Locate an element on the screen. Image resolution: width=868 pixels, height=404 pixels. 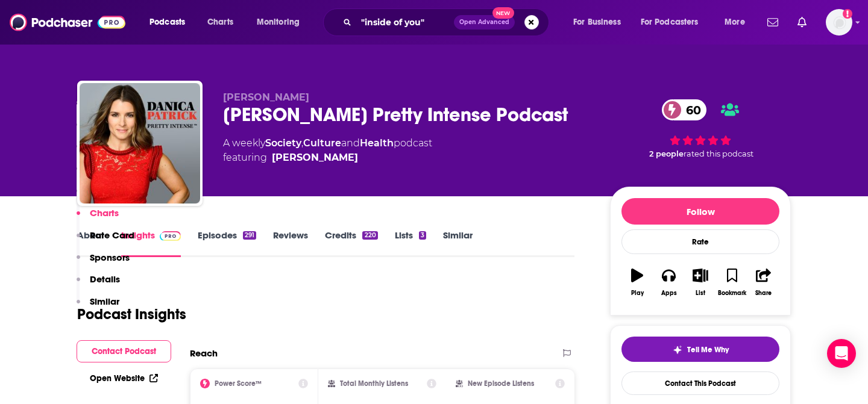
span: For Podcasters is located at coordinates (669, 22).